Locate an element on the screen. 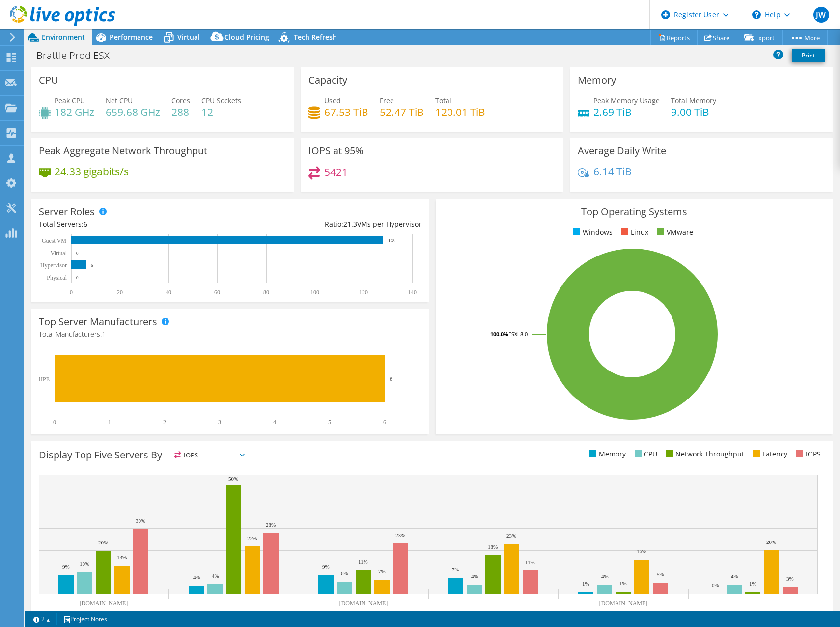 Image resolution: width=840 pixels, height=627 pixels. text: Virtual is located at coordinates (59, 254).